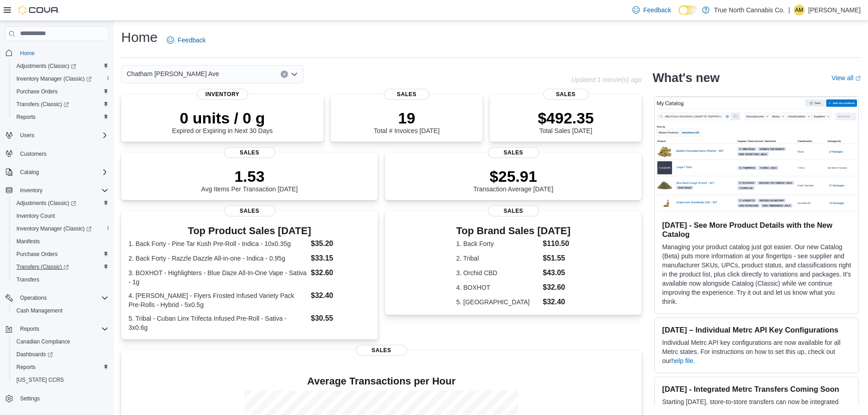 This screenshot has height=415, width=868. What do you see at coordinates (566, 118) in the screenshot?
I see `p: $492.35` at bounding box center [566, 118].